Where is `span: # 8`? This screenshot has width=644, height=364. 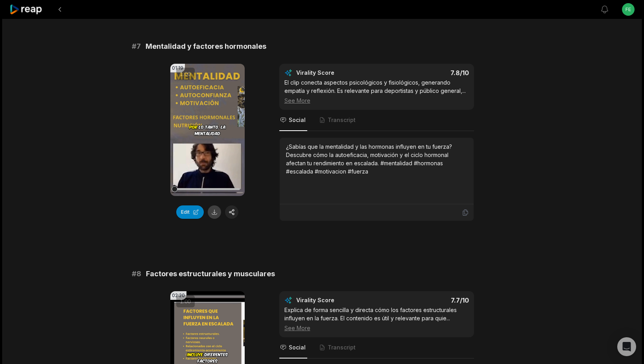
span: # 8 is located at coordinates (137, 274).